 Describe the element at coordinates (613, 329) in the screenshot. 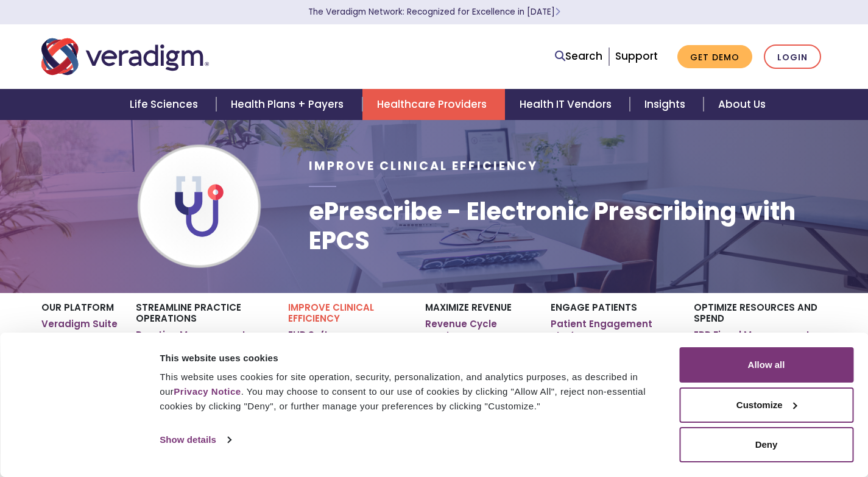

I see `a: Patient Engagement Platform` at that location.